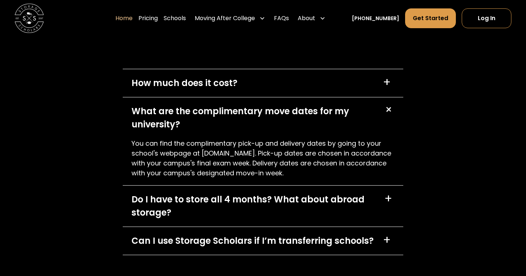  What do you see at coordinates (124, 18) in the screenshot?
I see `a: Home` at bounding box center [124, 18].